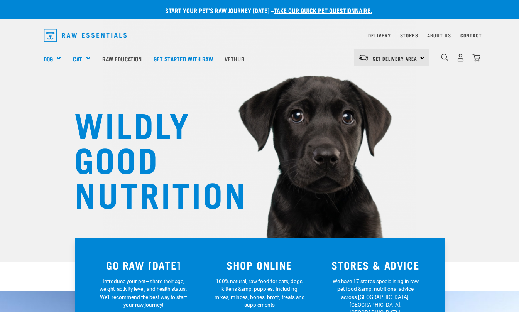 The height and width of the screenshot is (312, 519). I want to click on a: Vethub, so click(234, 59).